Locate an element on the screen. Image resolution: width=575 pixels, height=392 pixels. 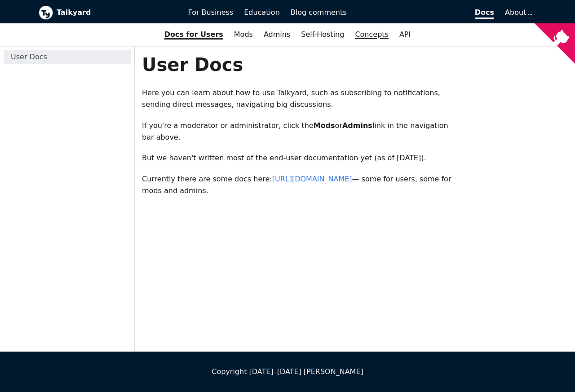
a: Talkyard logoTalkyard is located at coordinates (107, 12).